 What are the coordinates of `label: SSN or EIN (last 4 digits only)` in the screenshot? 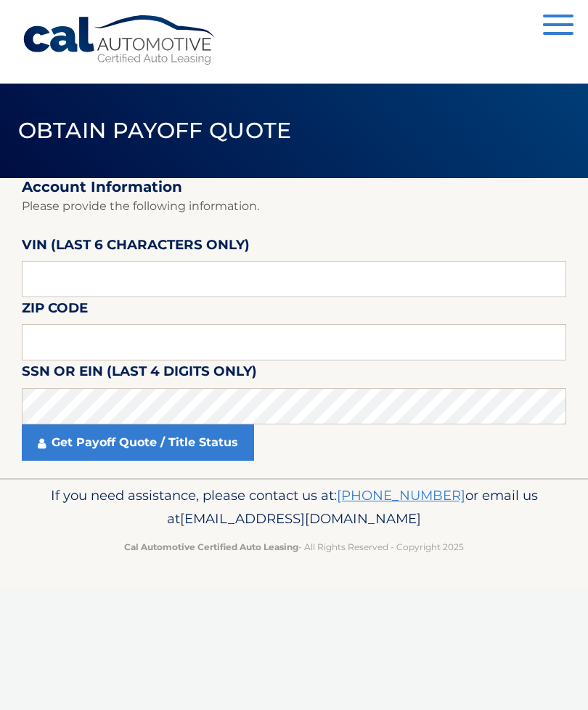 It's located at (139, 373).